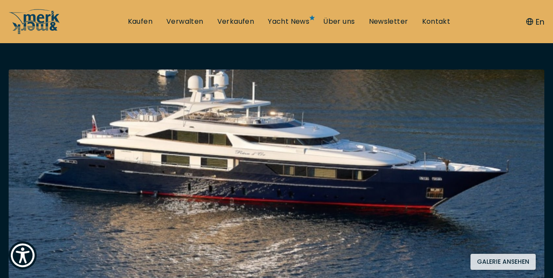 This screenshot has width=553, height=278. Describe the element at coordinates (503, 262) in the screenshot. I see `button: Galerie ansehen` at that location.